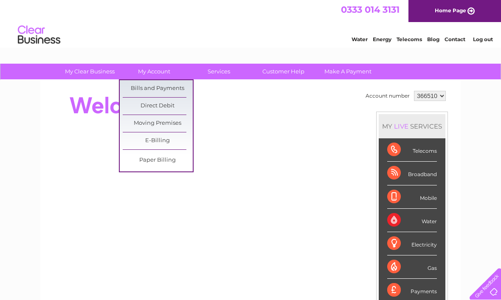 The height and width of the screenshot is (300, 501). What do you see at coordinates (157, 124) in the screenshot?
I see `a: Moving Premises` at bounding box center [157, 124].